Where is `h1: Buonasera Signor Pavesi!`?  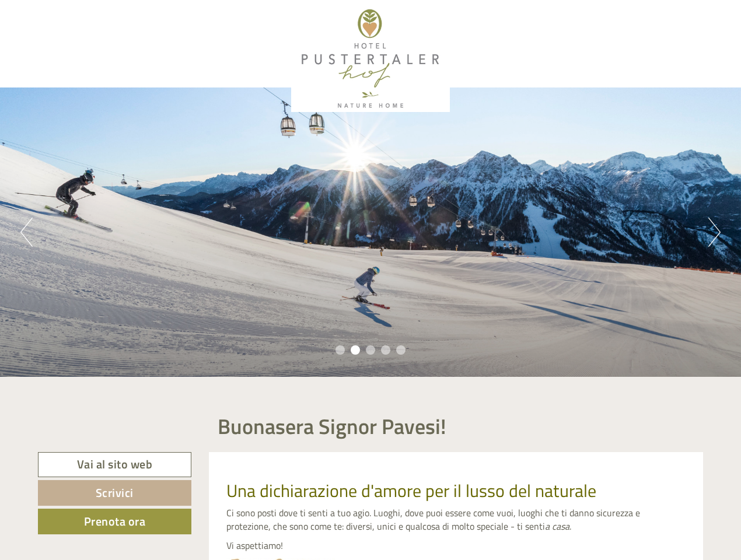
h1: Buonasera Signor Pavesi! is located at coordinates (332, 426).